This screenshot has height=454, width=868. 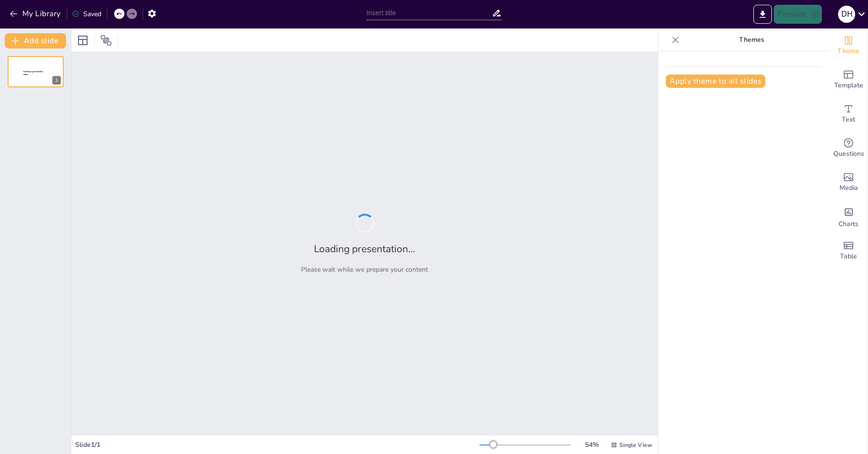 What do you see at coordinates (35, 41) in the screenshot?
I see `button: Add slide` at bounding box center [35, 41].